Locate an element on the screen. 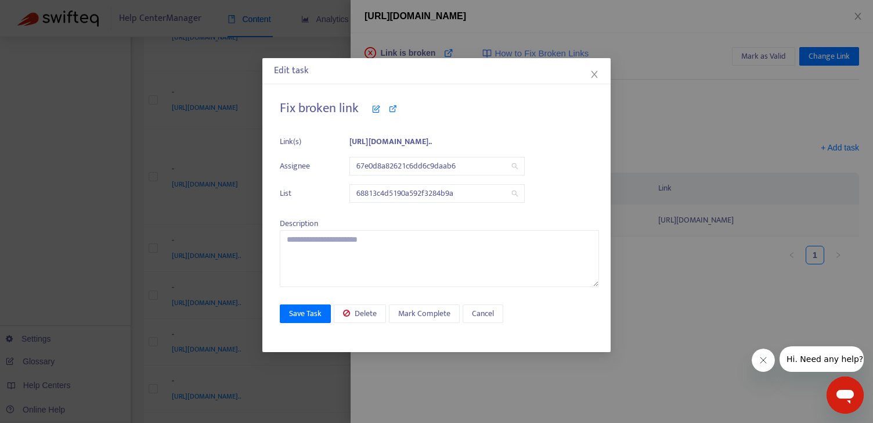 The width and height of the screenshot is (873, 423). span: Assignee is located at coordinates (300, 166).